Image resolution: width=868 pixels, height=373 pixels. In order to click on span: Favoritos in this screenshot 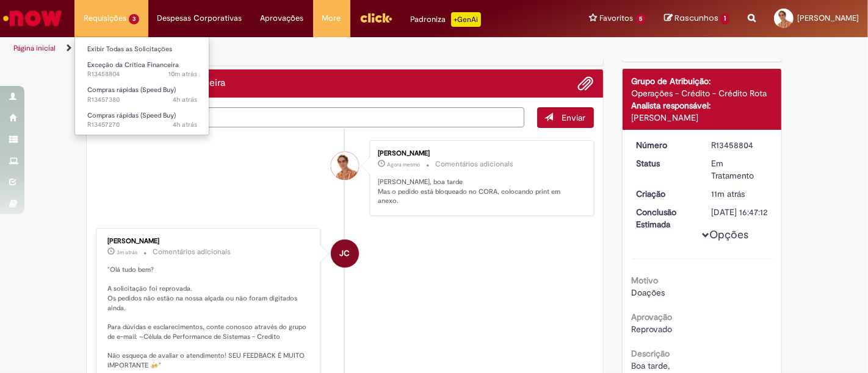, I will do `click(616, 18)`.